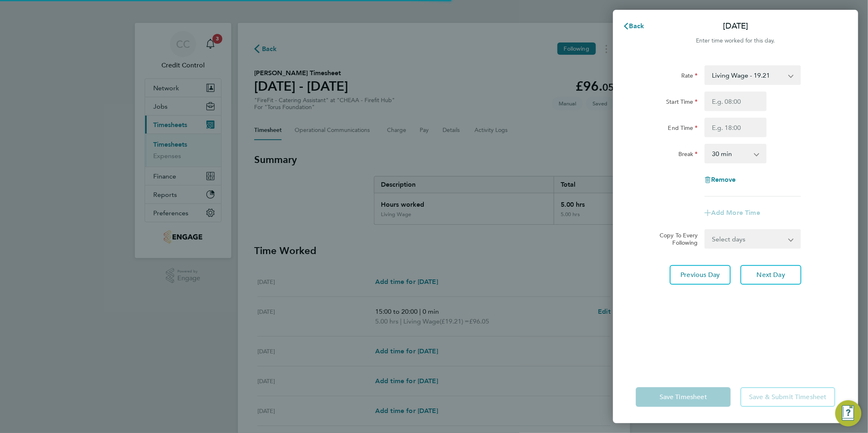 The image size is (868, 433). What do you see at coordinates (724, 179) in the screenshot?
I see `span: Remove` at bounding box center [724, 179].